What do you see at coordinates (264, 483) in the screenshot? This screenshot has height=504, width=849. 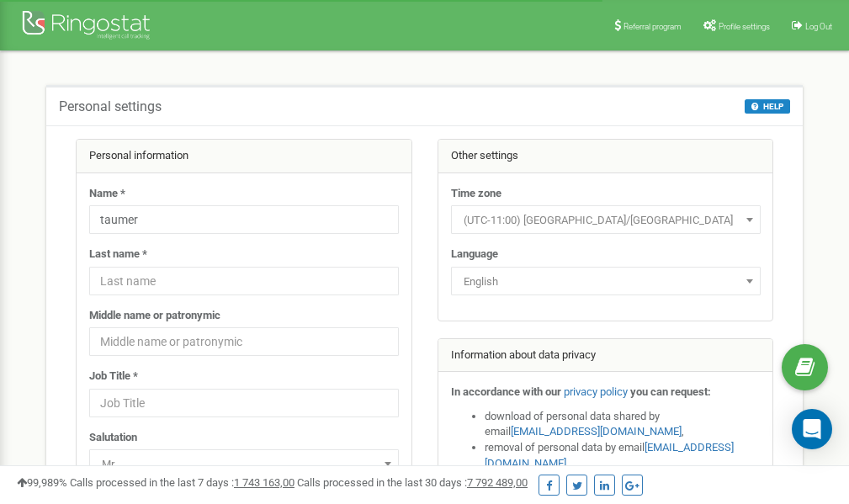 I see `u: 1 743 163,00` at bounding box center [264, 483].